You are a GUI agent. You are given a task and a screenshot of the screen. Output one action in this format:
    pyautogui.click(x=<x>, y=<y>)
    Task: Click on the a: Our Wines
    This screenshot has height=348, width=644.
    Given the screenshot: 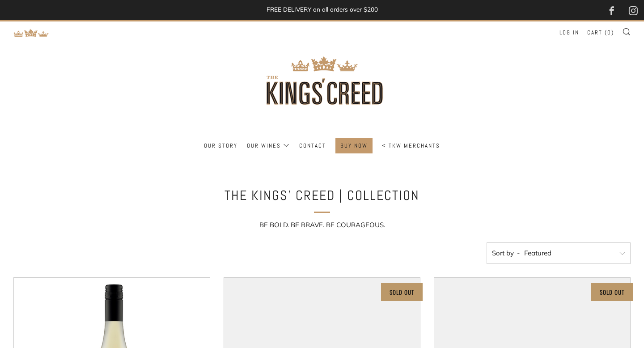 What is the action you would take?
    pyautogui.click(x=268, y=146)
    